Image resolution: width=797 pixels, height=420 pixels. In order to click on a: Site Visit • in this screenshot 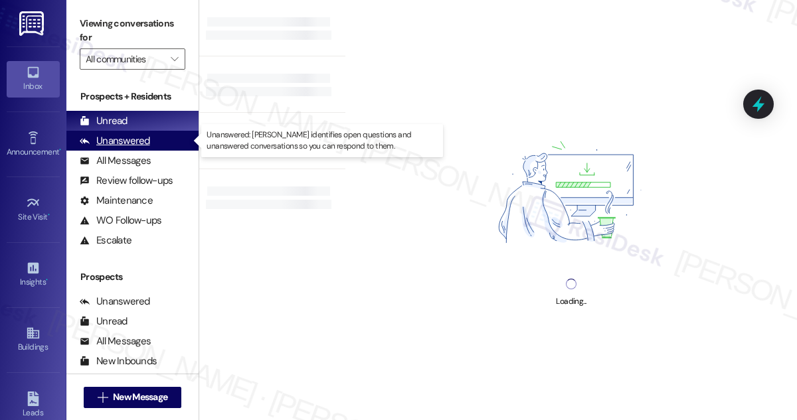, I will do `click(33, 210)`.